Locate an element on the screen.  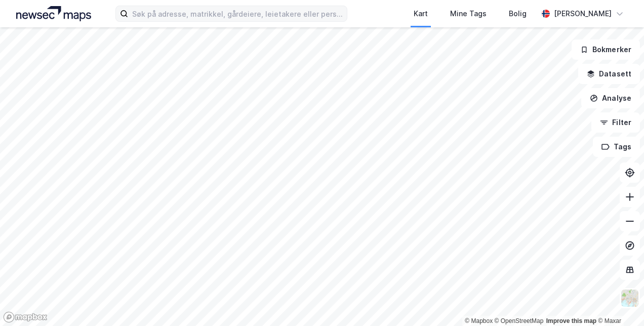
img: logo.a4113a55bc3d86da70a041830d287a7e.svg is located at coordinates (54, 14).